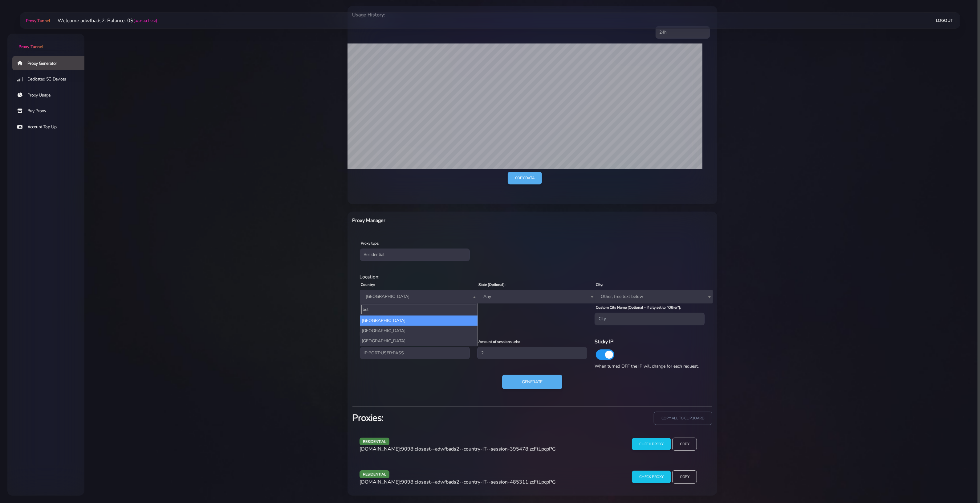 This screenshot has width=980, height=503. Describe the element at coordinates (492, 284) in the screenshot. I see `label: State (Optional):` at that location.